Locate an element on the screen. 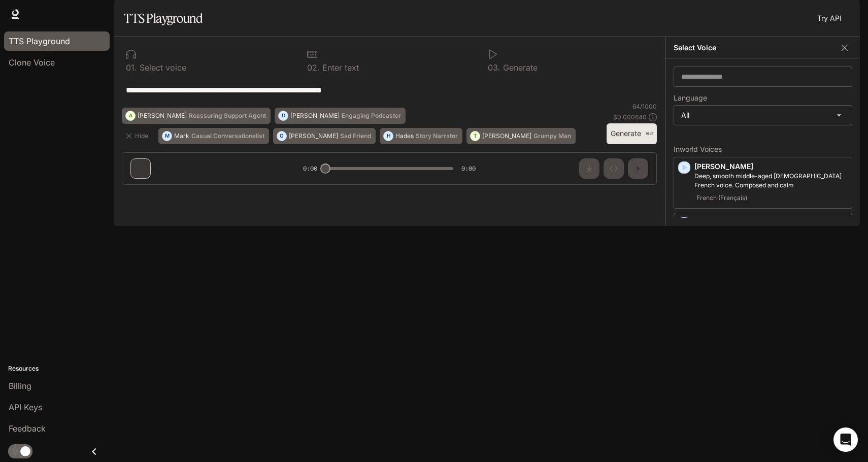  p: Grumpy Man is located at coordinates (552, 136).